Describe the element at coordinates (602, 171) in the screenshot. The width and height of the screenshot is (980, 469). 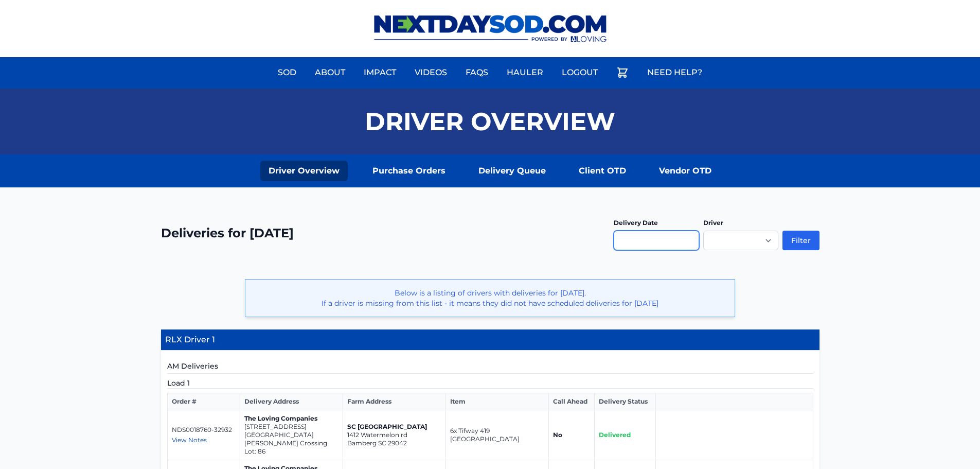
I see `a: Client OTD` at that location.